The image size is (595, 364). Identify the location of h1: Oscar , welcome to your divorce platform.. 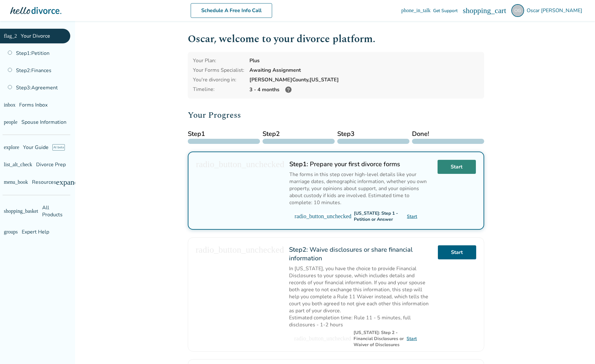
(336, 39).